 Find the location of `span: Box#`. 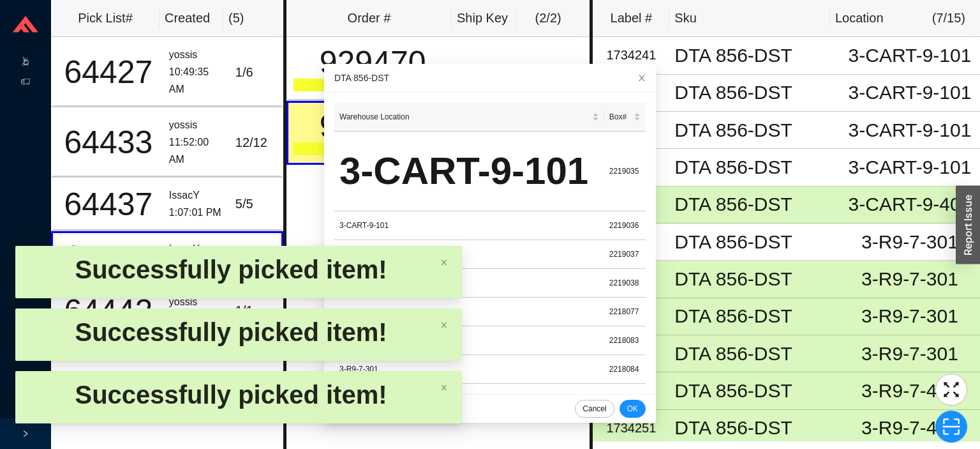

span: Box# is located at coordinates (620, 117).